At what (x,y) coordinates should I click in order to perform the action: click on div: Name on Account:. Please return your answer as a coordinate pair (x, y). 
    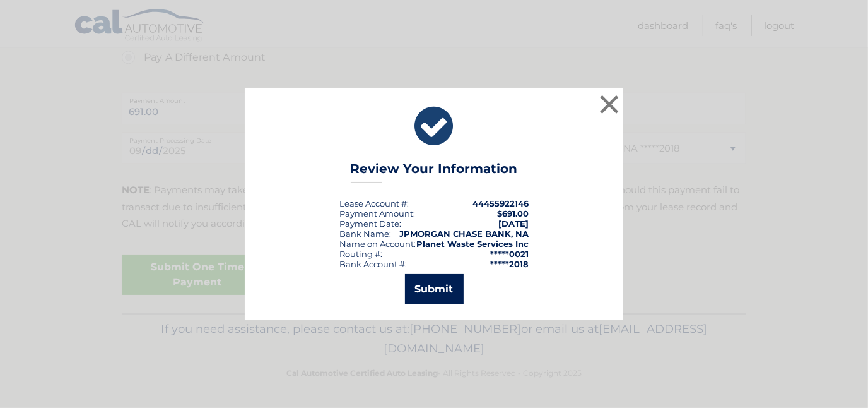
    Looking at the image, I should click on (377, 244).